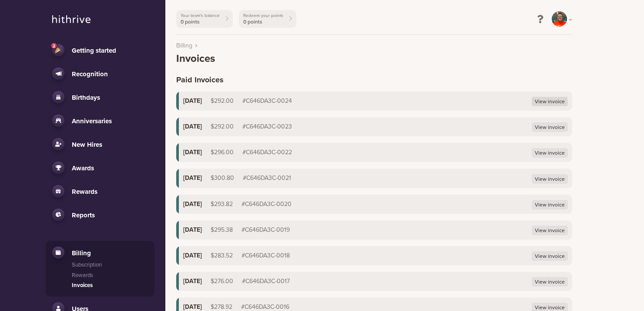 The width and height of the screenshot is (644, 311). Describe the element at coordinates (110, 265) in the screenshot. I see `a: Subscription` at that location.